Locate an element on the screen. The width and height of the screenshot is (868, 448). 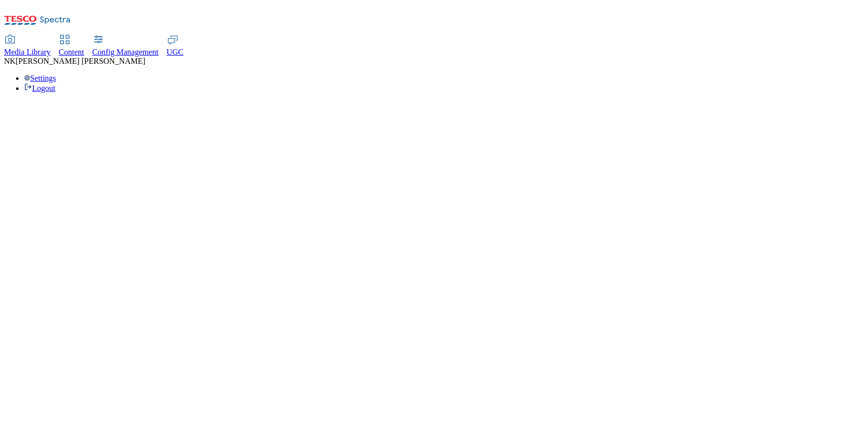
span: Media Library is located at coordinates (27, 52).